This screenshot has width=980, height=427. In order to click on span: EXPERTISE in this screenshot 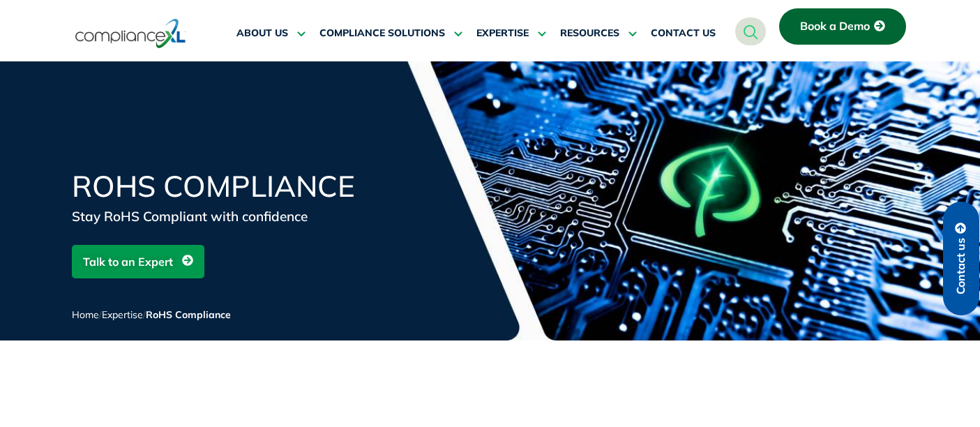, I will do `click(503, 33)`.